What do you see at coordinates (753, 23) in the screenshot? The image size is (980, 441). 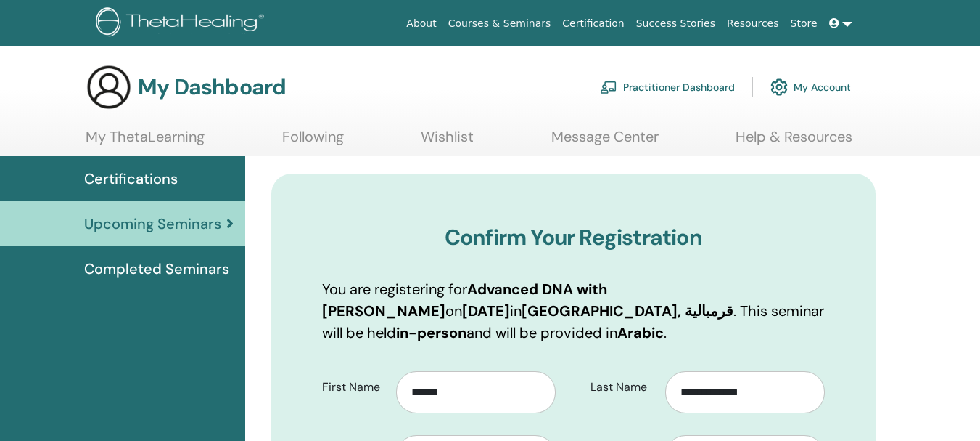 I see `a: Resources` at bounding box center [753, 23].